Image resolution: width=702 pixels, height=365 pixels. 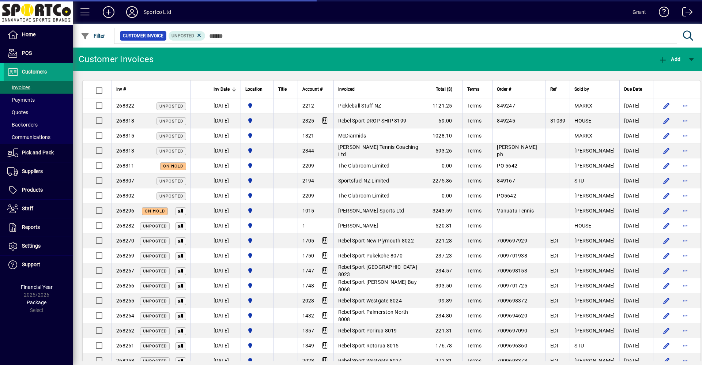 I want to click on span: 268267, so click(x=125, y=271).